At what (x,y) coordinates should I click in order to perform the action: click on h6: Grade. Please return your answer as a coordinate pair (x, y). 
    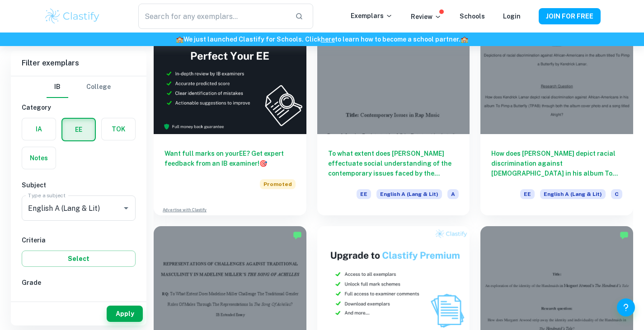
    Looking at the image, I should click on (79, 282).